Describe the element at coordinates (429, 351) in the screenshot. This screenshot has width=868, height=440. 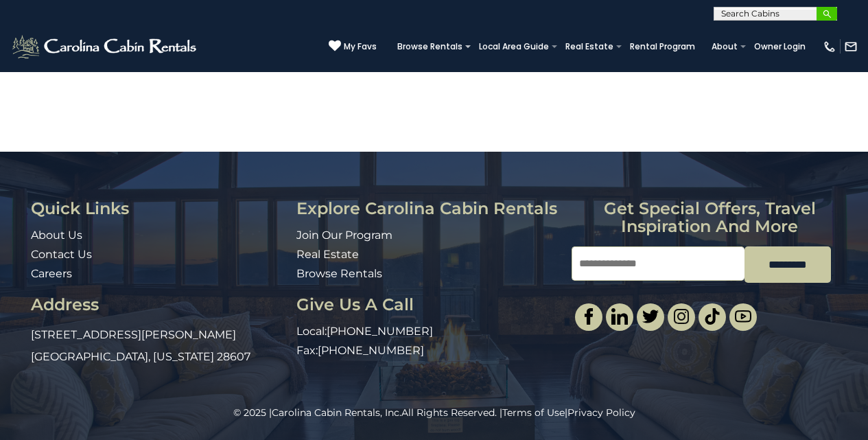
I see `p: Fax:` at that location.